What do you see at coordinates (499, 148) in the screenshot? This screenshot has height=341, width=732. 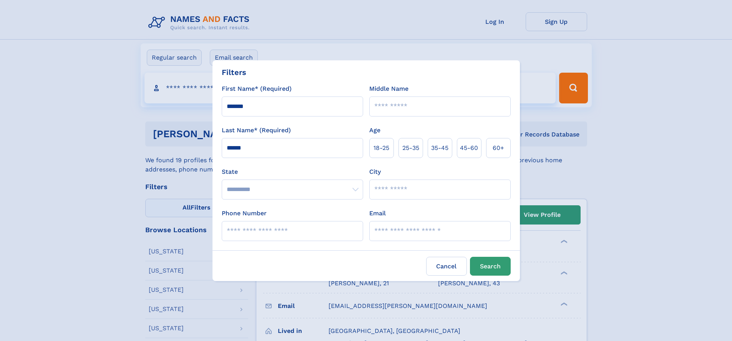 I see `span: 60+` at bounding box center [499, 148].